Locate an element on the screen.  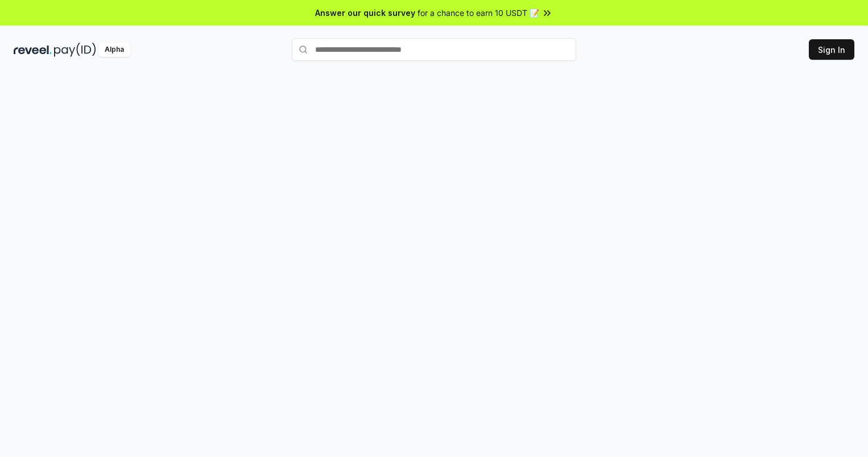
div: Alpha is located at coordinates (115, 50).